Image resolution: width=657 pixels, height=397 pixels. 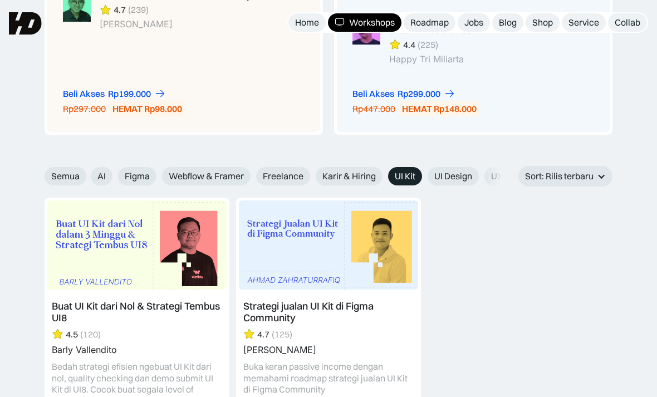 What do you see at coordinates (147, 109) in the screenshot?
I see `div: HEMAT Rp98.000` at bounding box center [147, 109].